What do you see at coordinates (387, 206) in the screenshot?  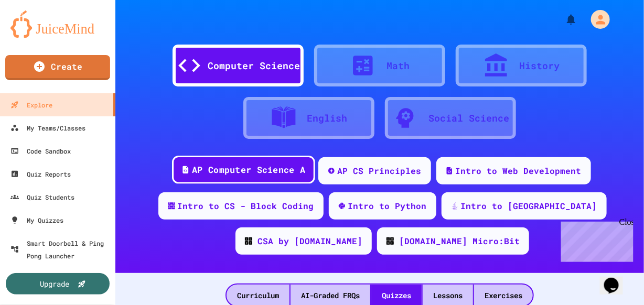 I see `div: Intro to Python` at bounding box center [387, 206].